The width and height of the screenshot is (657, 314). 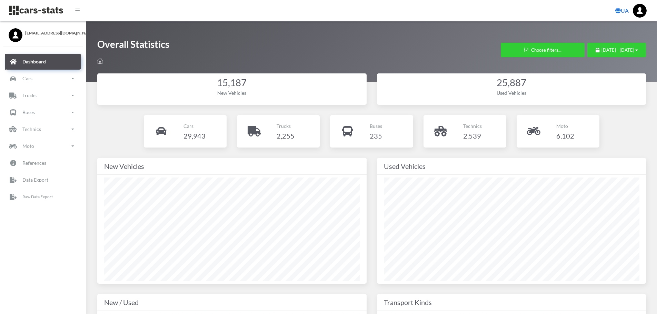 I want to click on div: 25,887, so click(x=511, y=83).